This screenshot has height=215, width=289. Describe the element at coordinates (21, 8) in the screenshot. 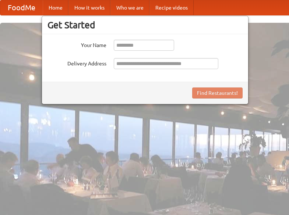

I see `a: FoodMe` at that location.